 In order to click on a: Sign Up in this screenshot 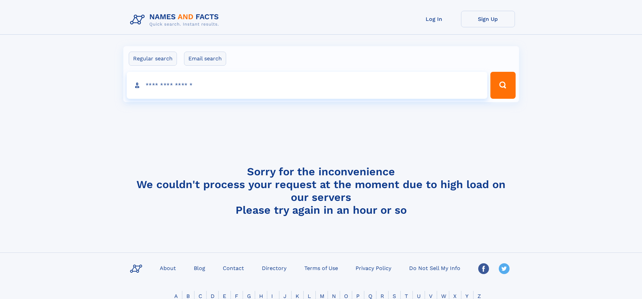, I will do `click(488, 19)`.